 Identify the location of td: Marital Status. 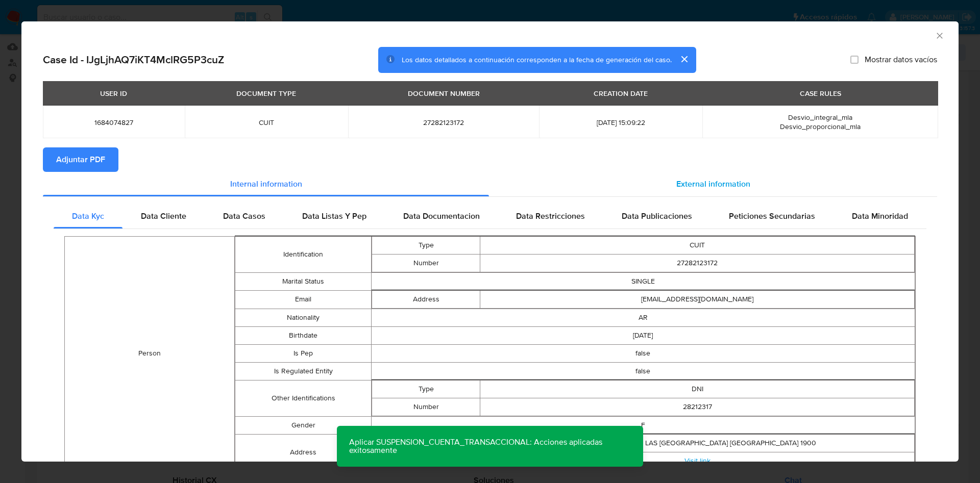
(303, 281).